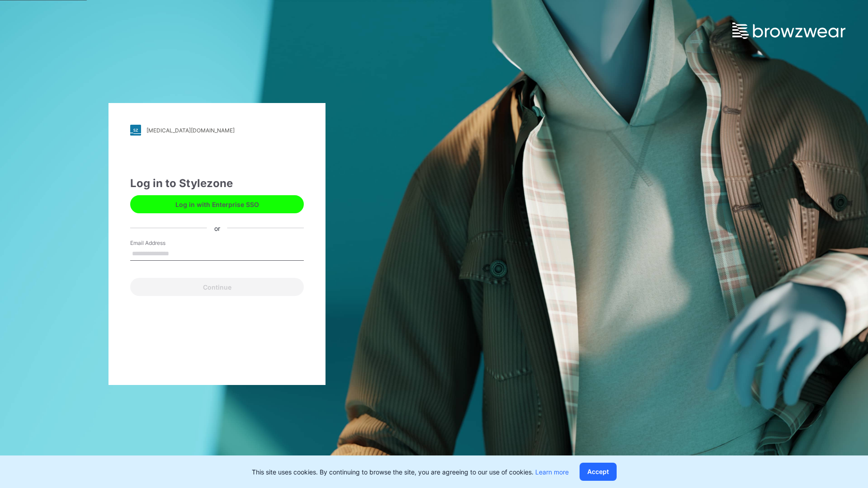  What do you see at coordinates (217, 184) in the screenshot?
I see `div: Log in to Stylezone` at bounding box center [217, 184].